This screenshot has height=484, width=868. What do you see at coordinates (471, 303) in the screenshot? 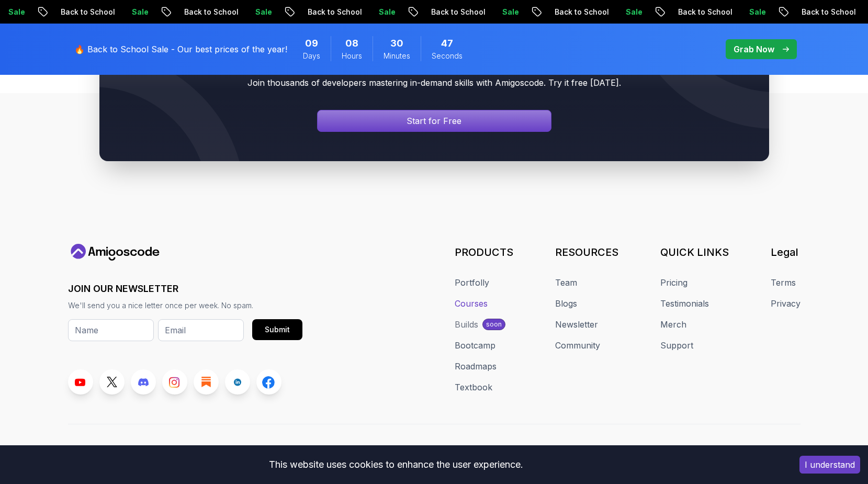
I see `a: Courses` at bounding box center [471, 303].